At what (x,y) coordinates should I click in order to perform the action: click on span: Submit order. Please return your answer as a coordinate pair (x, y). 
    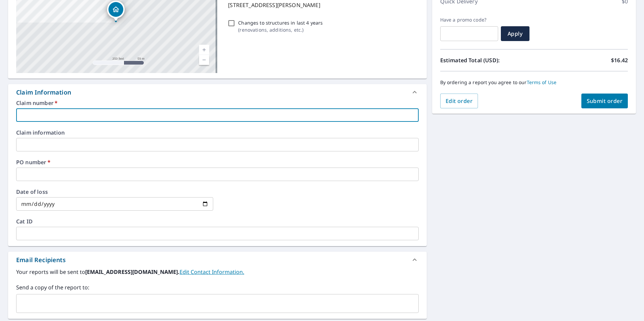
    Looking at the image, I should click on (604, 101).